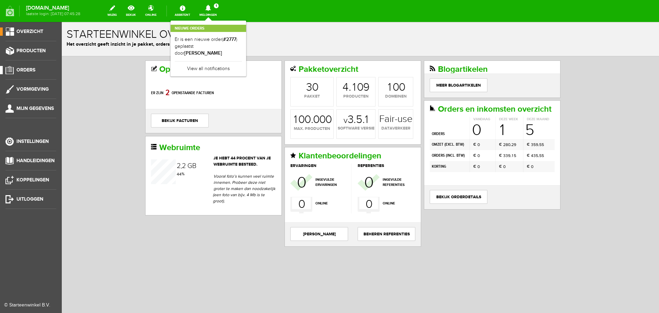 Image resolution: width=659 pixels, height=313 pixels. What do you see at coordinates (430, 47) in the screenshot?
I see `h2: Blogartikelen` at bounding box center [430, 47].